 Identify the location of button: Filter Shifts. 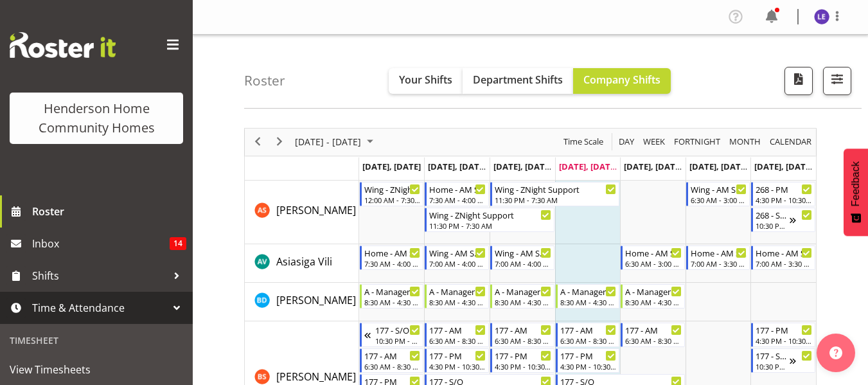
(837, 81).